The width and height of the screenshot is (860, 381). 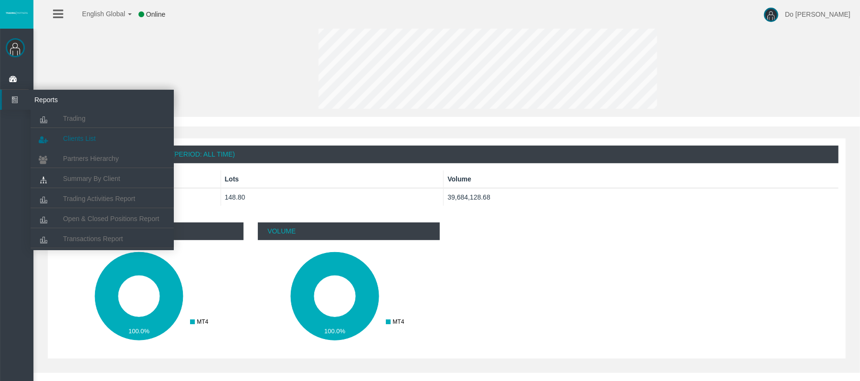 What do you see at coordinates (156, 14) in the screenshot?
I see `span: Online` at bounding box center [156, 14].